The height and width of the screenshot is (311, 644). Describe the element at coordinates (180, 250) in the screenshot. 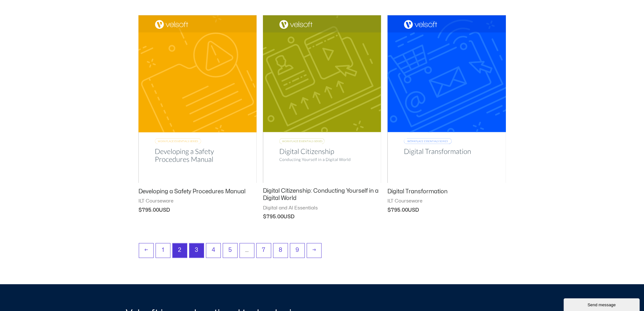

I see `span: Page 2` at that location.